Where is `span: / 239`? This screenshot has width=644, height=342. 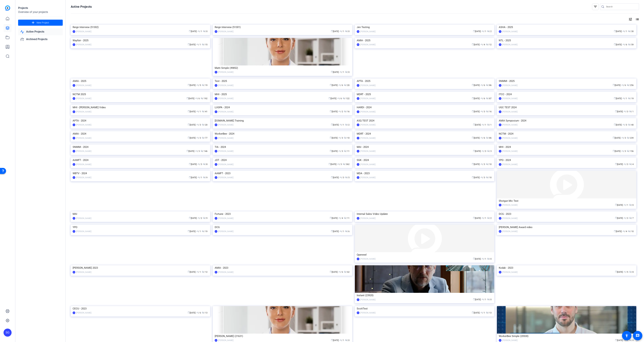
span: / 239 is located at coordinates (630, 138).